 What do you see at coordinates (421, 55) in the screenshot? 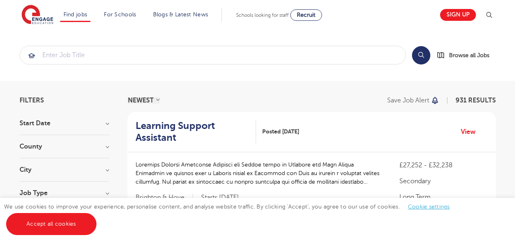
I see `button: Search` at bounding box center [421, 55].